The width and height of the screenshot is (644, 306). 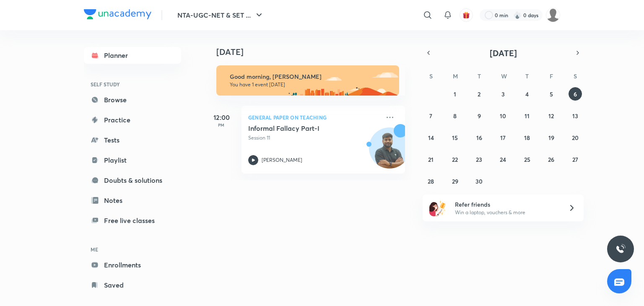 What do you see at coordinates (455, 94) in the screenshot?
I see `abbr: September 1, 2025` at bounding box center [455, 94].